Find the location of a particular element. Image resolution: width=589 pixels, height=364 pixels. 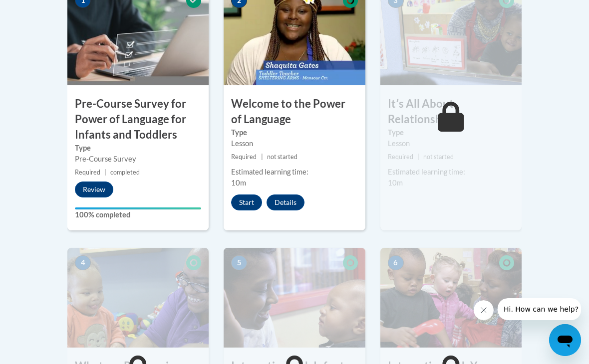

span: 6 is located at coordinates (396, 263).